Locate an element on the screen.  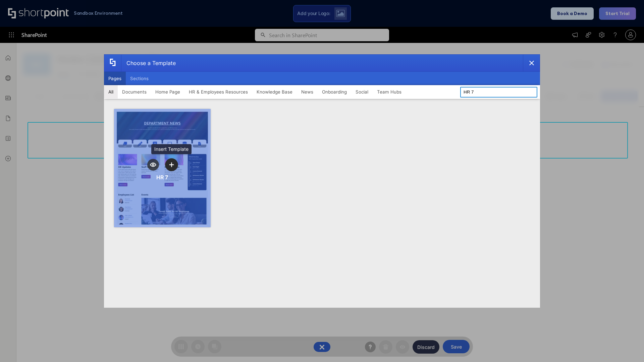
button: Team Hubs is located at coordinates (389, 91).